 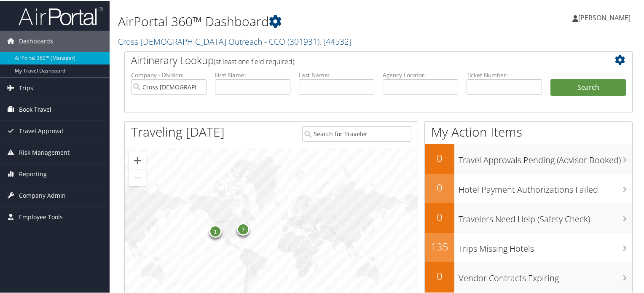 What do you see at coordinates (44, 152) in the screenshot?
I see `span: Risk Management` at bounding box center [44, 152].